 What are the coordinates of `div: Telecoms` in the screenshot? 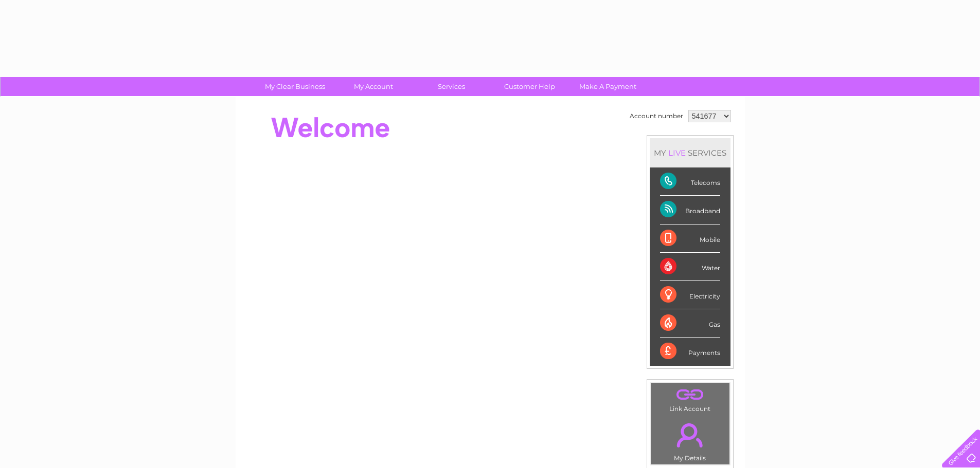 It's located at (689, 181).